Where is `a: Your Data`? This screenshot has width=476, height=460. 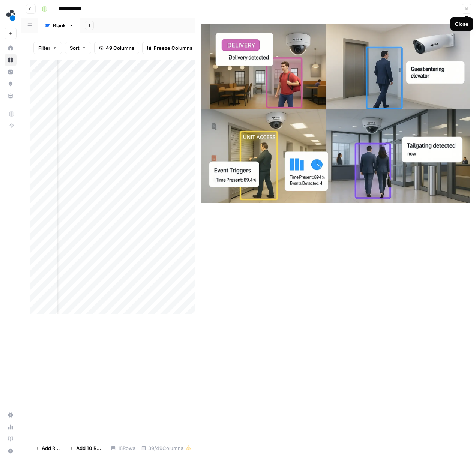
a: Your Data is located at coordinates (11, 96).